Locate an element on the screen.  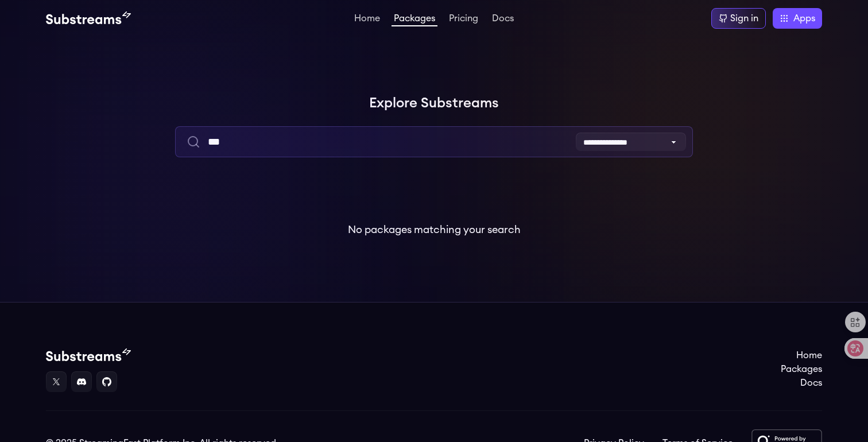
span: Apps is located at coordinates (804, 19).